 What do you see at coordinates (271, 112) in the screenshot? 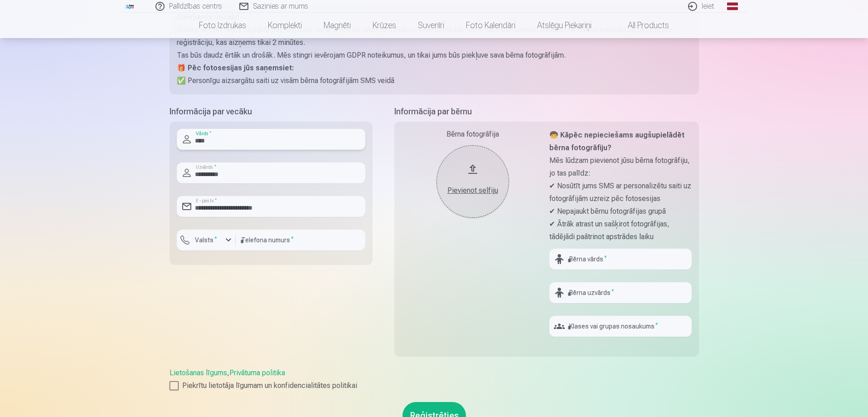
I see `h5: Informācija par vecāku` at bounding box center [271, 112].